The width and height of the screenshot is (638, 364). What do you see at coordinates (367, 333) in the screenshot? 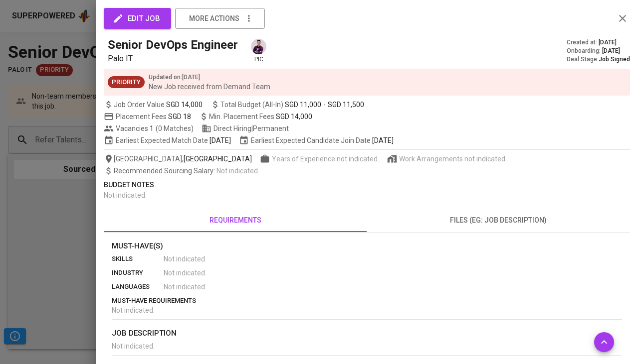
I see `p: job description` at bounding box center [367, 333].